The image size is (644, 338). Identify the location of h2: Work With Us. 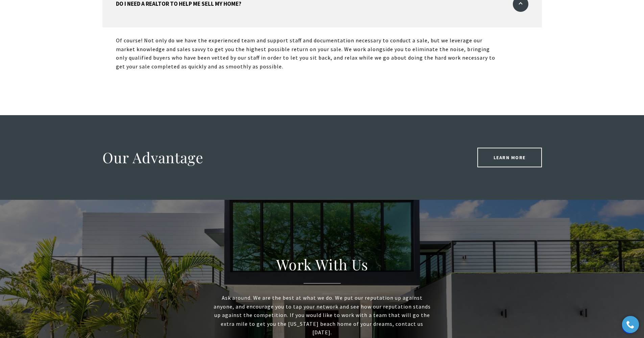
(322, 269).